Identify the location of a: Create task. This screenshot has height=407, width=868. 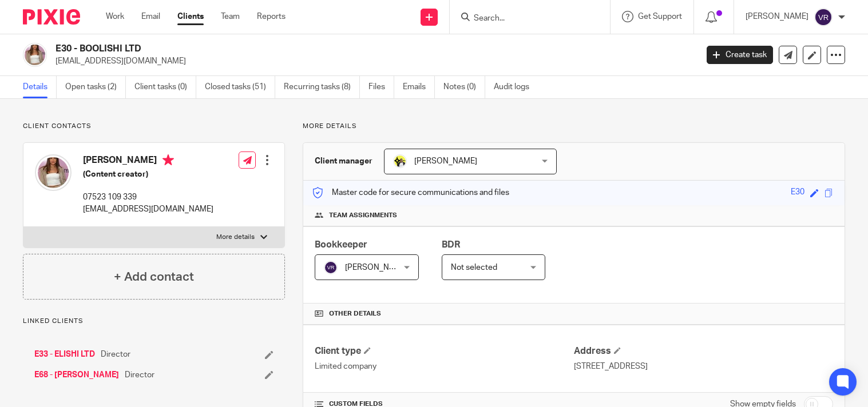
(740, 55).